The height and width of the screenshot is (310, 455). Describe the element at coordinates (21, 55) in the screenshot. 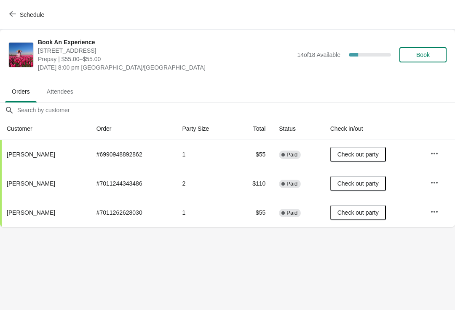

I see `img: Book An Experience` at that location.